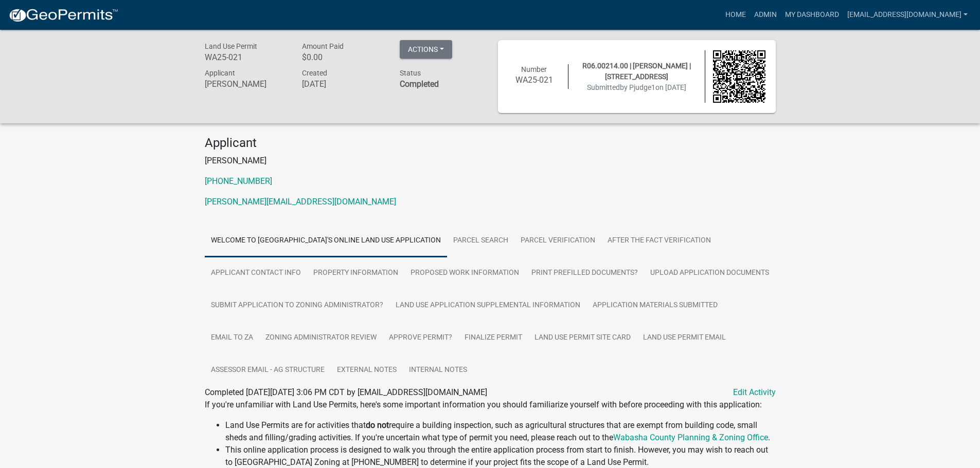  What do you see at coordinates (534, 70) in the screenshot?
I see `span: Number` at bounding box center [534, 70].